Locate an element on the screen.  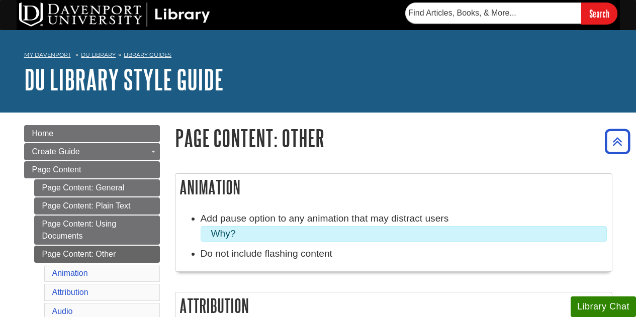
a: Back to Top is located at coordinates (618, 141).